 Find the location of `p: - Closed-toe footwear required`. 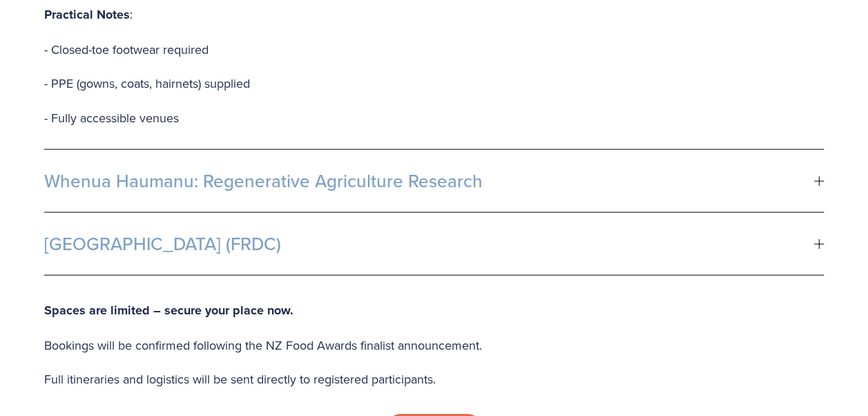

p: - Closed-toe footwear required is located at coordinates (317, 50).